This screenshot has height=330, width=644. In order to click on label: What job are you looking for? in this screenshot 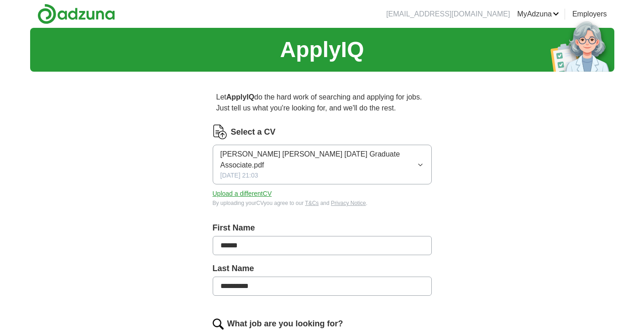, I will do `click(285, 324)`.